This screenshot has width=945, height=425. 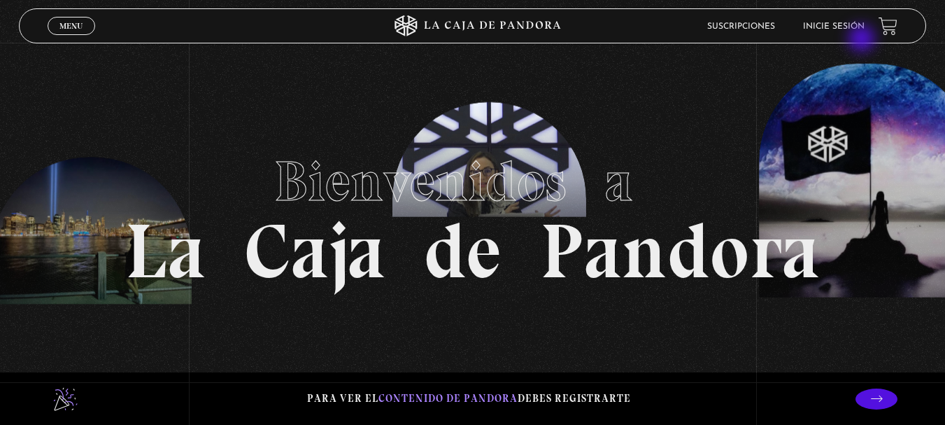 What do you see at coordinates (71, 26) in the screenshot?
I see `span: Menu` at bounding box center [71, 26].